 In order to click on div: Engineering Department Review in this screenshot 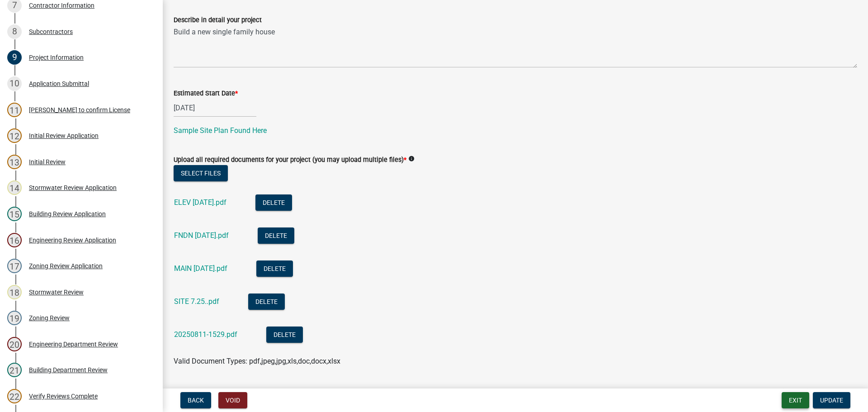, I will do `click(74, 344)`.